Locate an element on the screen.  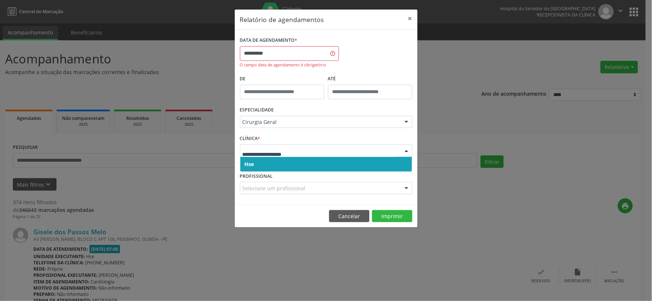
label: De is located at coordinates (282, 79).